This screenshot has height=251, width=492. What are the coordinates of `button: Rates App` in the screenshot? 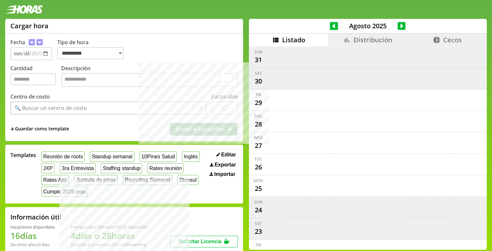 It's located at (55, 180).